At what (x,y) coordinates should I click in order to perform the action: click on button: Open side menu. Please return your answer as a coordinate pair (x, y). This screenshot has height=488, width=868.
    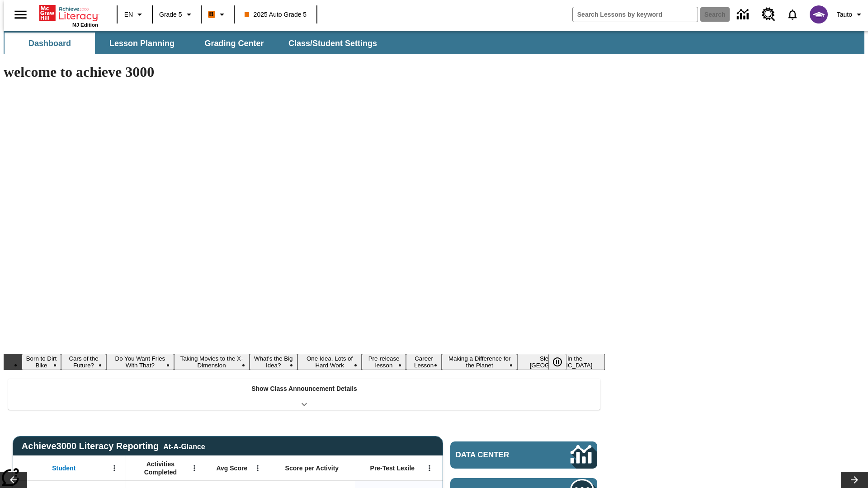
    Looking at the image, I should click on (20, 14).